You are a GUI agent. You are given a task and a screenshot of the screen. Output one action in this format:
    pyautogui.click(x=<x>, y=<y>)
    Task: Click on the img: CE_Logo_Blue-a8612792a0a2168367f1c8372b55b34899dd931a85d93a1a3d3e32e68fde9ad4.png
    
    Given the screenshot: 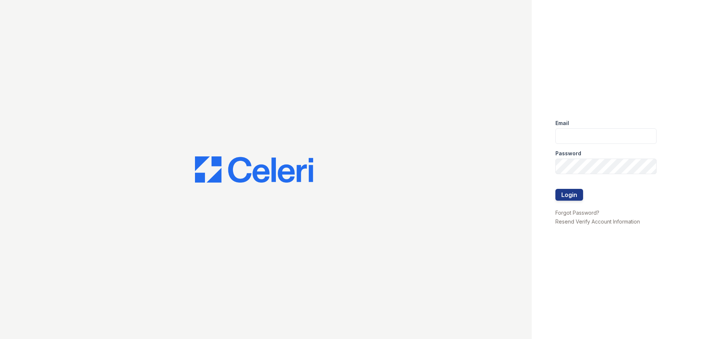 What is the action you would take?
    pyautogui.click(x=254, y=170)
    